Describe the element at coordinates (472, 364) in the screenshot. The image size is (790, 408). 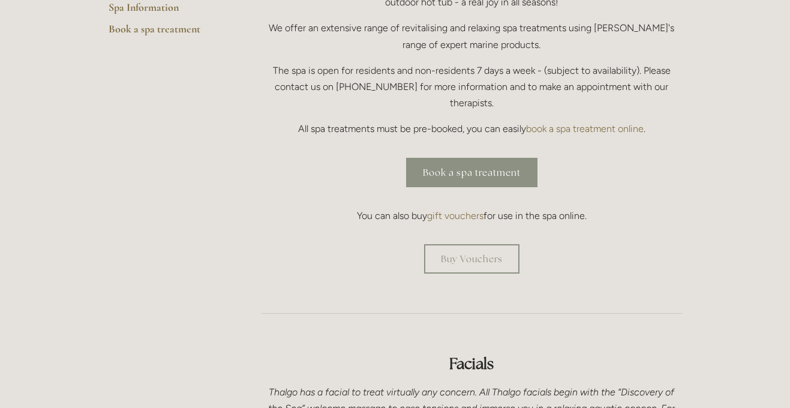
I see `strong: Facials` at that location.